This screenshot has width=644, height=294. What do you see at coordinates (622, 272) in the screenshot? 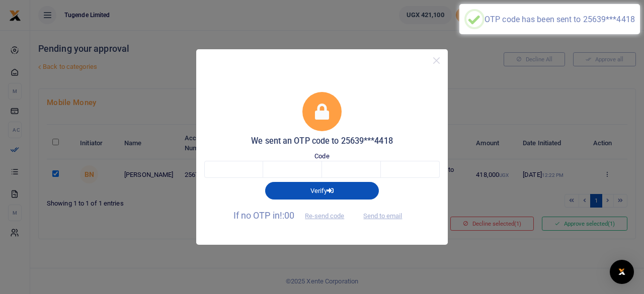
I see `div: Open Intercom Messenger` at bounding box center [622, 272].